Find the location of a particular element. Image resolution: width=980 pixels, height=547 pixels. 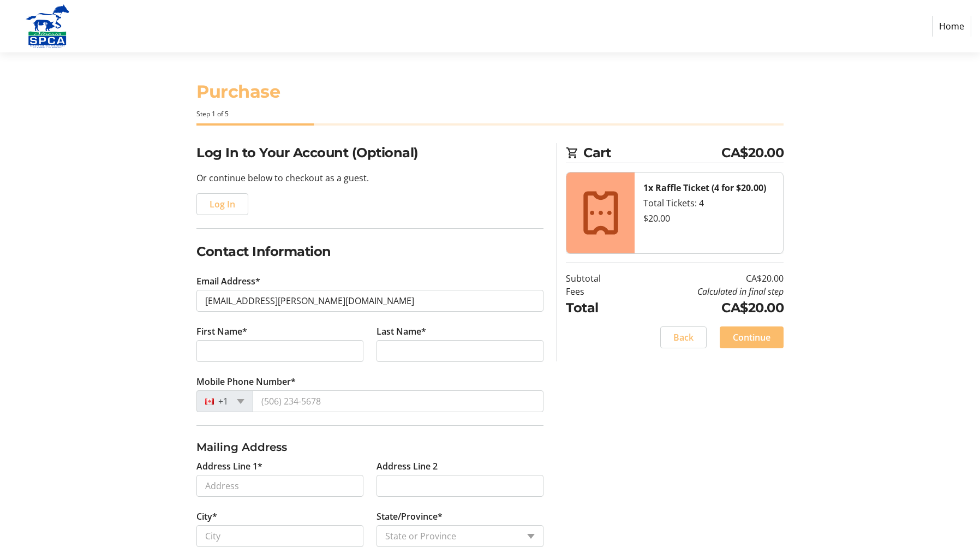

strong: 1x Raffle Ticket (4 for $20.00) is located at coordinates (705, 188).